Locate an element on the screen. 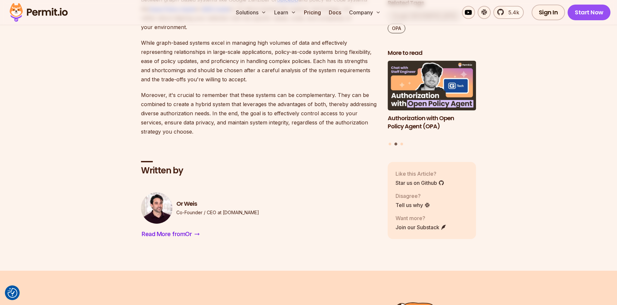 This screenshot has height=305, width=617. a: Sign In is located at coordinates (548, 12).